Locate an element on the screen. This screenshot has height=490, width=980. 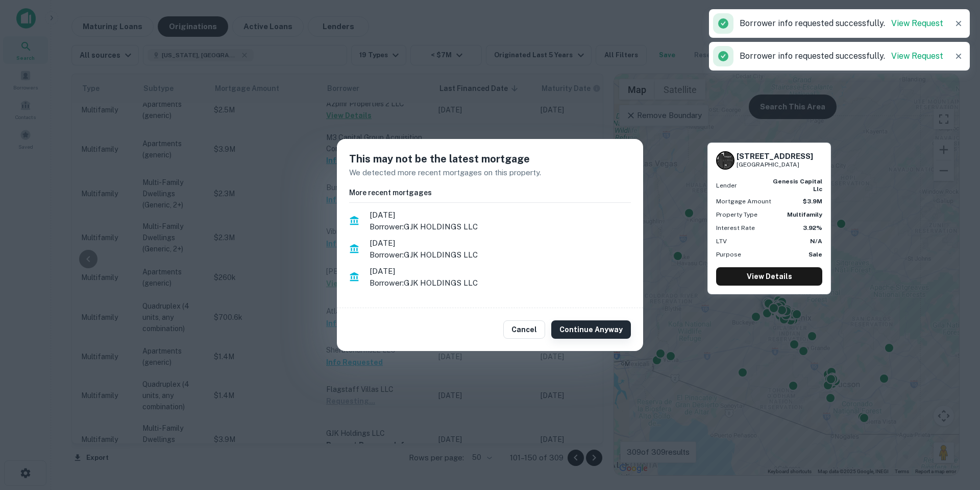
h5: This may not be the latest mortgage is located at coordinates (490, 159).